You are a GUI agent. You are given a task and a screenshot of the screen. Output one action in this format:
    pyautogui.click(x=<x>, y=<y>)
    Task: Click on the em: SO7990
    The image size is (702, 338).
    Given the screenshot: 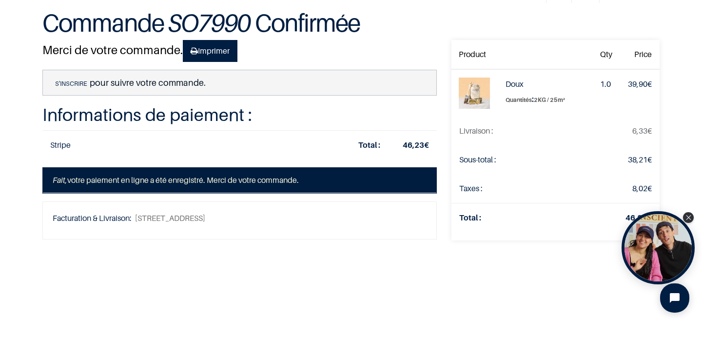 What is the action you would take?
    pyautogui.click(x=209, y=22)
    